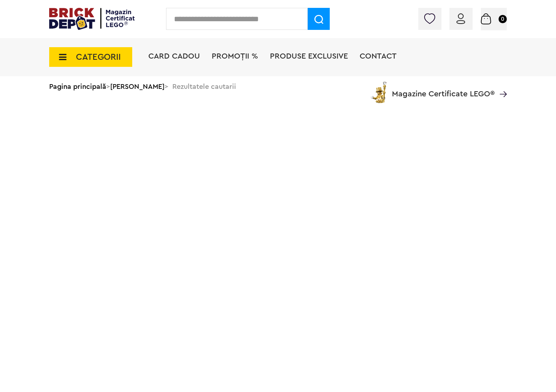  Describe the element at coordinates (378, 56) in the screenshot. I see `a: Contact` at that location.